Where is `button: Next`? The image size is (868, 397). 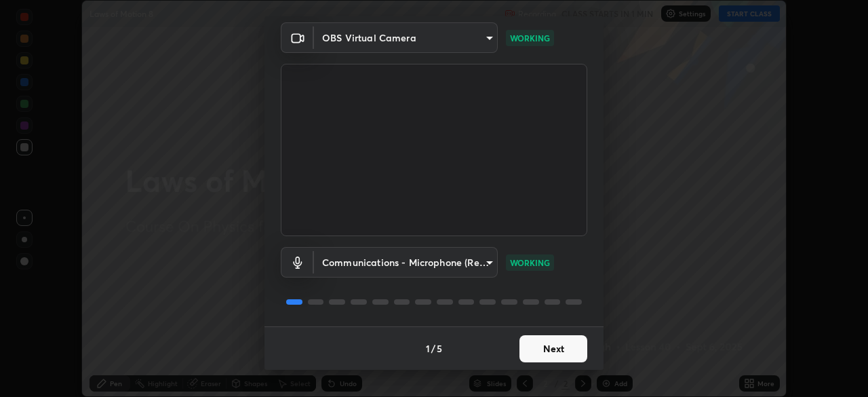
button: Next is located at coordinates (553, 349).